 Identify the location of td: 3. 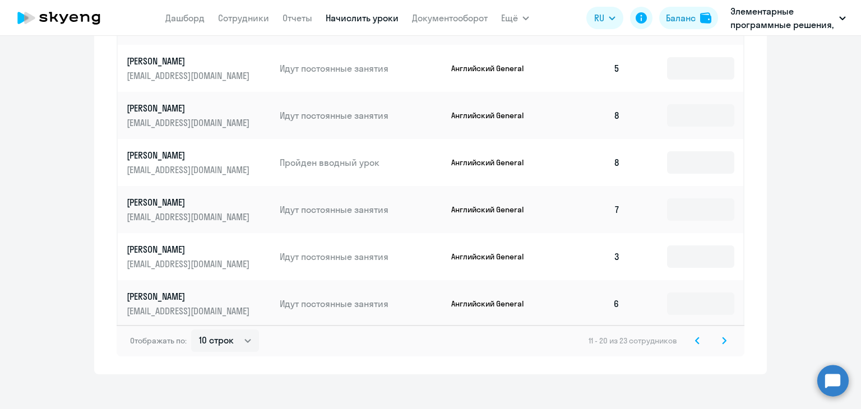
(590, 257).